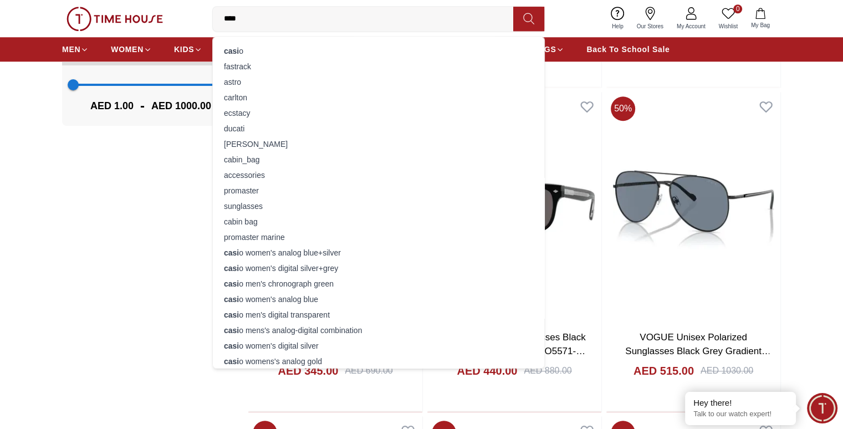 This screenshot has height=429, width=843. What do you see at coordinates (379, 315) in the screenshot?
I see `div: o men's digital transparent` at bounding box center [379, 315].